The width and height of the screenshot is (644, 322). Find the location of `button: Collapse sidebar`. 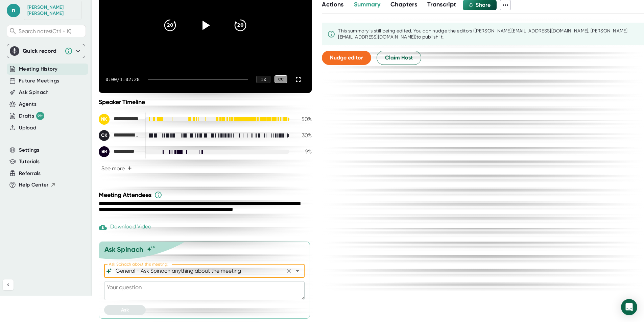

button: Collapse sidebar is located at coordinates (8, 285).